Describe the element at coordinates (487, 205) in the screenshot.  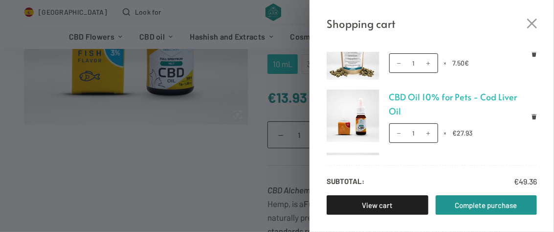
I see `a: Complete purchase` at that location.